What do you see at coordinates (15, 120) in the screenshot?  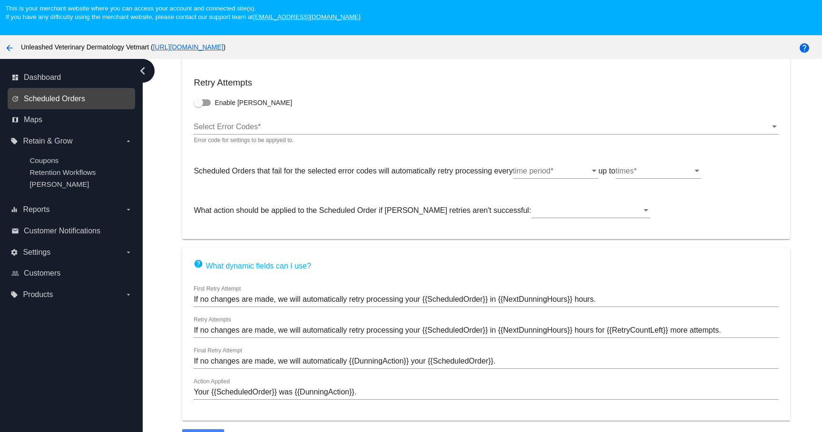 I see `i: map` at bounding box center [15, 120].